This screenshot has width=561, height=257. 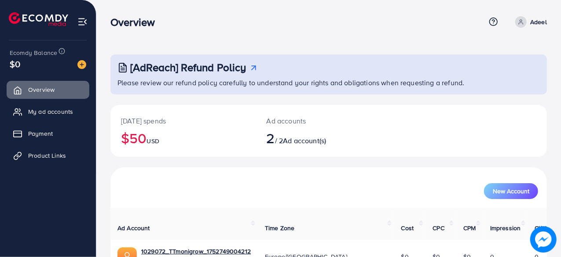 What do you see at coordinates (82, 22) in the screenshot?
I see `img: menu` at bounding box center [82, 22].